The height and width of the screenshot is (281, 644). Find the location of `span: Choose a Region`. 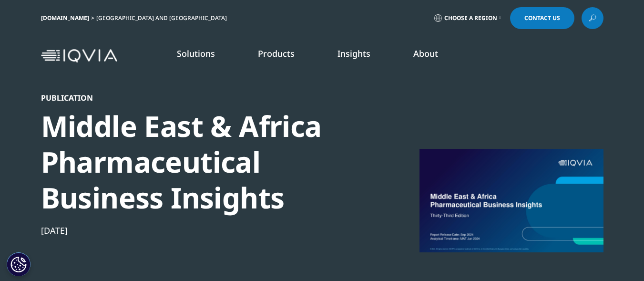

span: Choose a Region is located at coordinates (470, 18).